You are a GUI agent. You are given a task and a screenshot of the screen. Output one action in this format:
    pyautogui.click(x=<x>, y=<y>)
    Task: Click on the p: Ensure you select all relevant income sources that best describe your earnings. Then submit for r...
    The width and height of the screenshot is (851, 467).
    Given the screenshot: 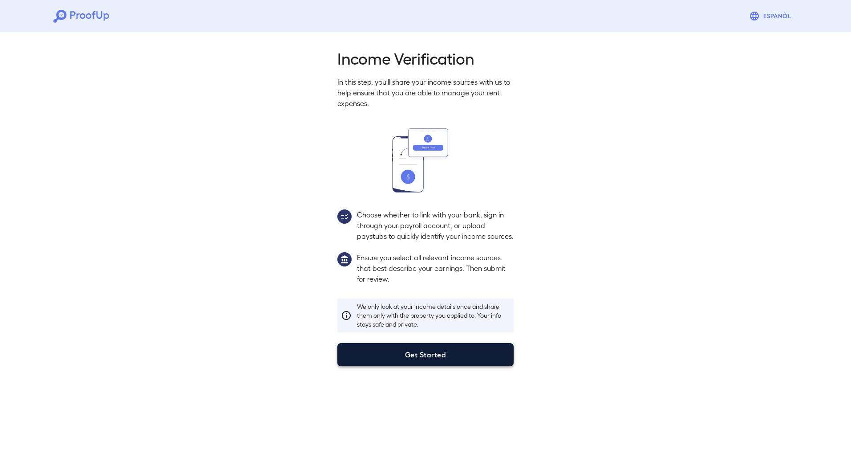 What is the action you would take?
    pyautogui.click(x=435, y=268)
    